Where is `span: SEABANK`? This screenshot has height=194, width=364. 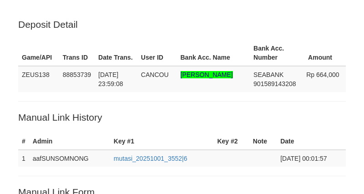
span: SEABANK is located at coordinates (268, 75).